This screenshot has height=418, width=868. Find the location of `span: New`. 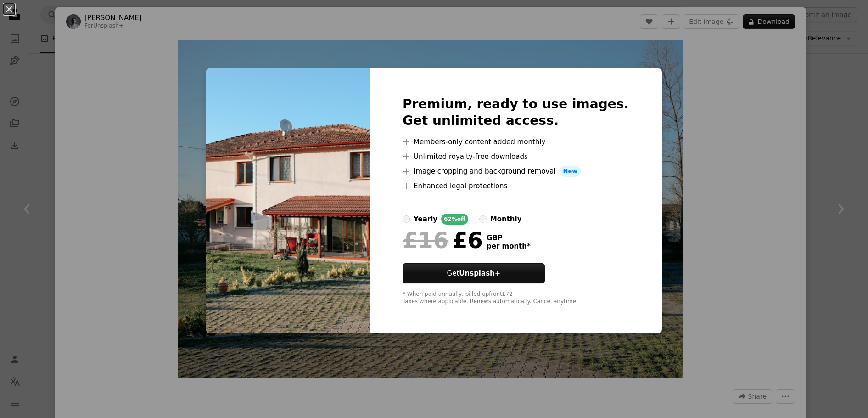

span: New is located at coordinates (571, 172).